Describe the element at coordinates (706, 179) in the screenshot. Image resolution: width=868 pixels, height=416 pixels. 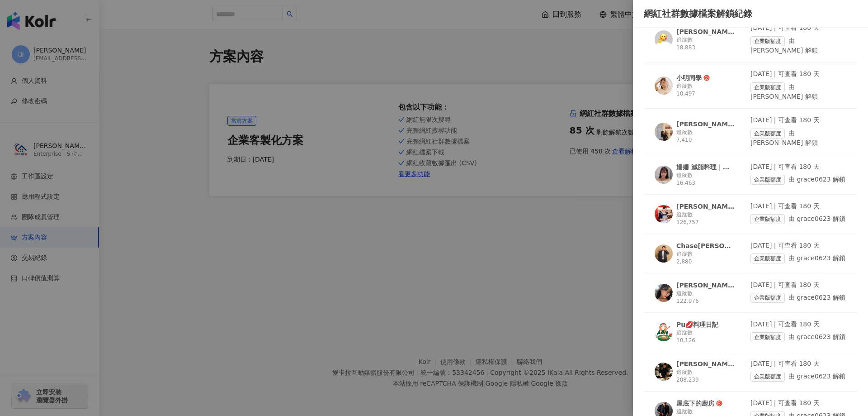
I see `div: 追蹤數 16,463` at that location.